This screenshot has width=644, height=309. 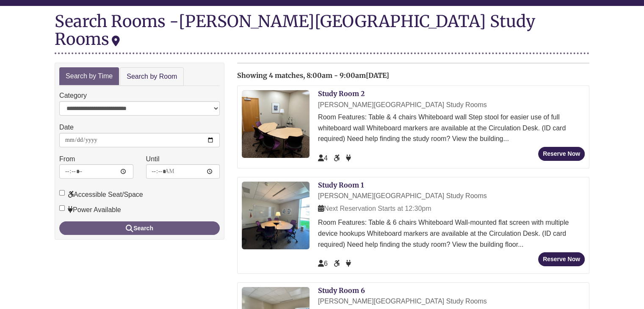 I want to click on img: Study Room 2, so click(x=276, y=124).